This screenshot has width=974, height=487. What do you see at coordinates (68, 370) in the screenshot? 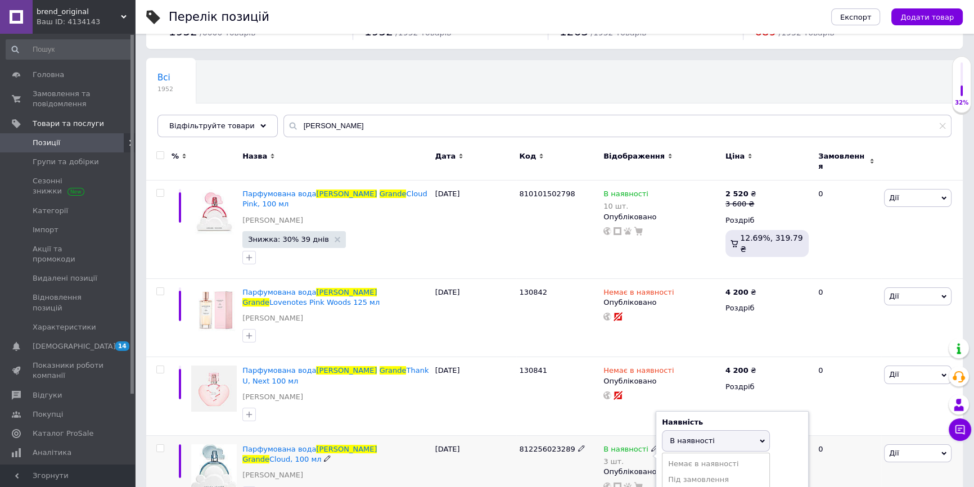
I see `span: Показники роботи компанії` at bounding box center [68, 370].